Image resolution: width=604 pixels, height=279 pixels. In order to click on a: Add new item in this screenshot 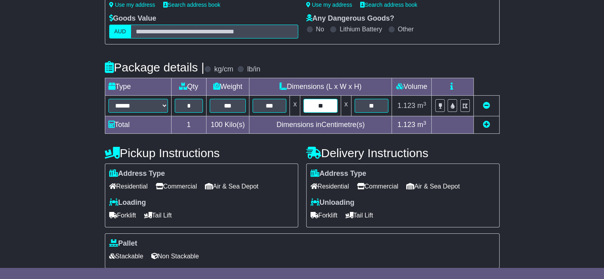, I will do `click(487, 125)`.